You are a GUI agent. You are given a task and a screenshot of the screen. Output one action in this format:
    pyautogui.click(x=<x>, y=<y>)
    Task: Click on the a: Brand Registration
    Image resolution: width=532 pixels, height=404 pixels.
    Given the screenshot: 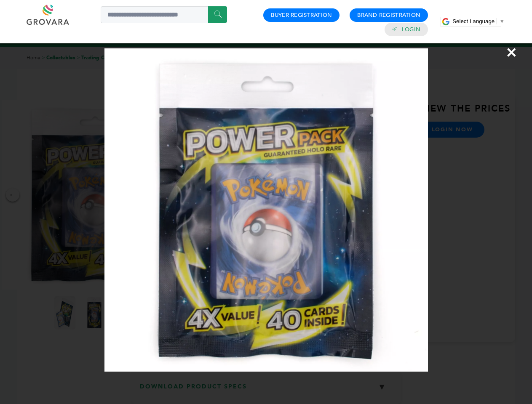 What is the action you would take?
    pyautogui.click(x=389, y=15)
    